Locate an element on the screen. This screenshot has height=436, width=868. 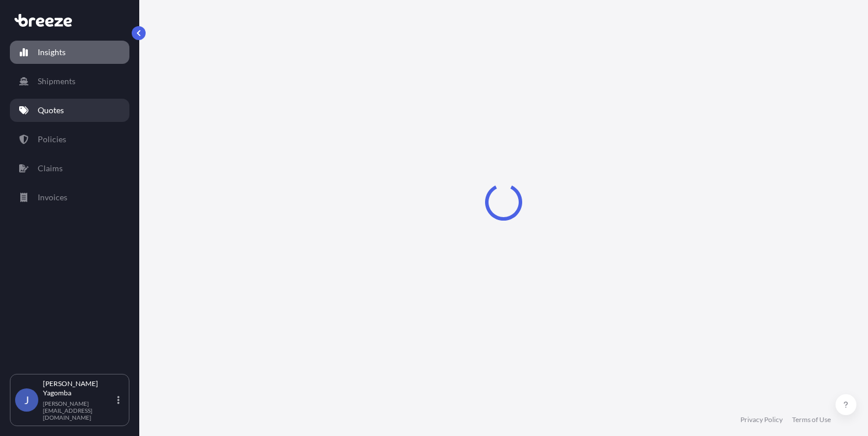
a: Shipments is located at coordinates (69, 81).